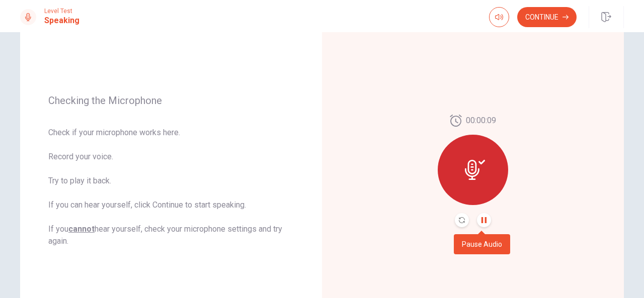 The image size is (644, 298). Describe the element at coordinates (484, 220) in the screenshot. I see `button: Pause Audio` at that location.